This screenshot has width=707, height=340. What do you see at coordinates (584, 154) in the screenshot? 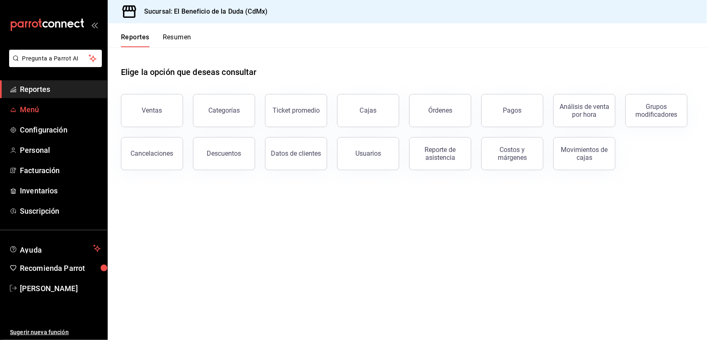
I see `button: Movimientos de cajas` at bounding box center [584, 154].